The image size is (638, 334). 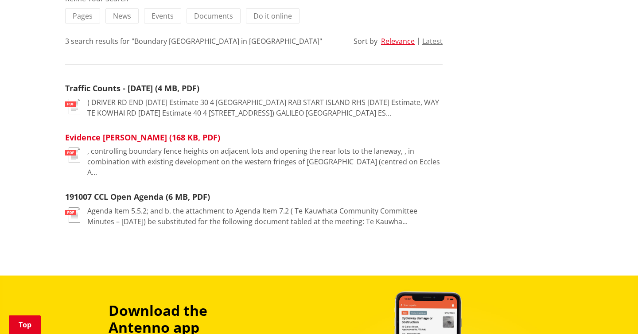 What do you see at coordinates (122, 16) in the screenshot?
I see `span: News` at bounding box center [122, 16].